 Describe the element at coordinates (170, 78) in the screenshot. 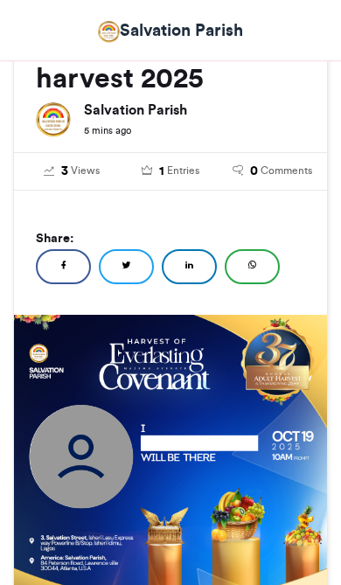

I see `h2: harvest 2025` at that location.